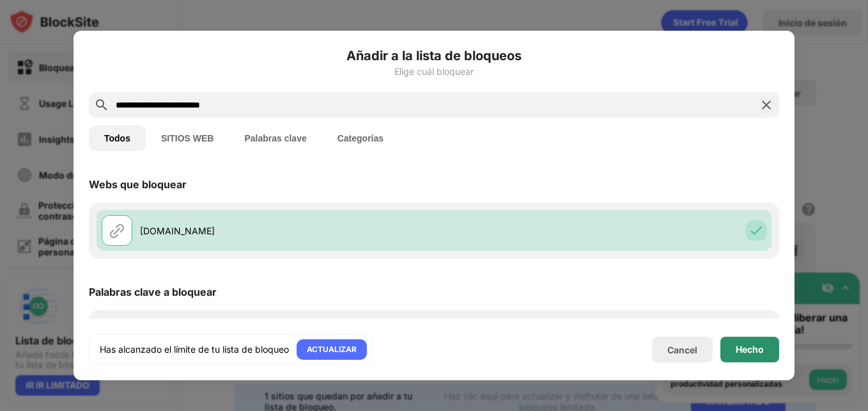  What do you see at coordinates (750, 349) in the screenshot?
I see `div: Hecho` at bounding box center [750, 349].